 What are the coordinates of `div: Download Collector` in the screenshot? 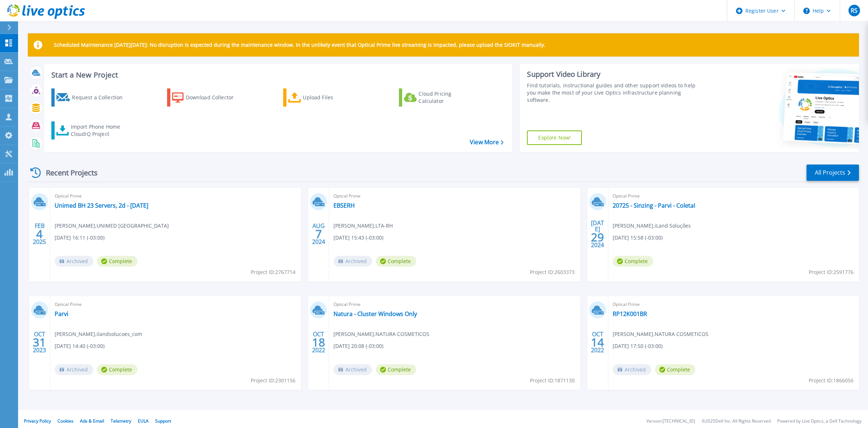 It's located at (215, 97).